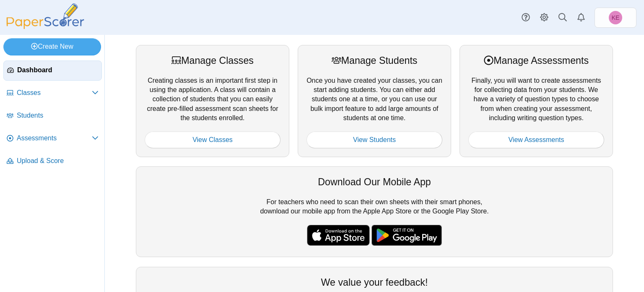 The height and width of the screenshot is (292, 644). I want to click on img: apple-store-badge.svg, so click(338, 235).